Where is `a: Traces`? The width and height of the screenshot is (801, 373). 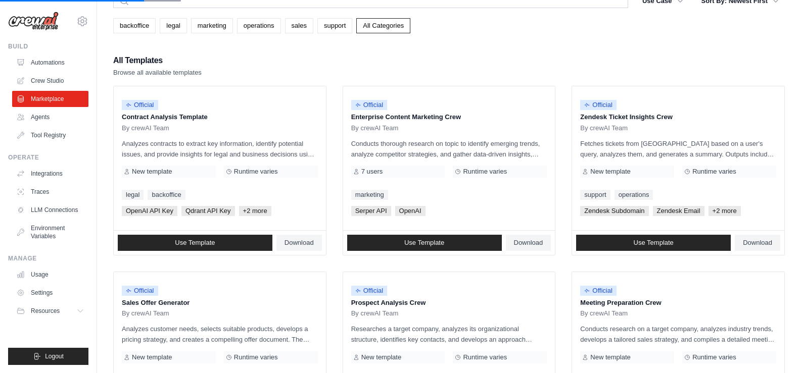 a: Traces is located at coordinates (50, 192).